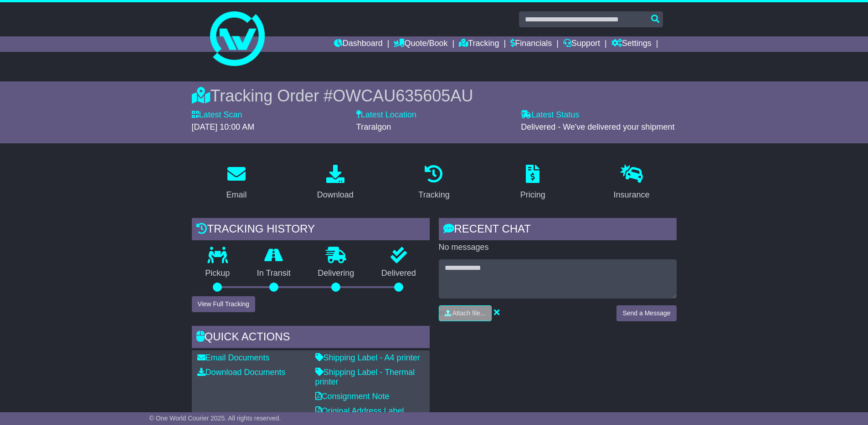 Image resolution: width=868 pixels, height=425 pixels. What do you see at coordinates (233, 358) in the screenshot?
I see `a: Email Documents` at bounding box center [233, 358].